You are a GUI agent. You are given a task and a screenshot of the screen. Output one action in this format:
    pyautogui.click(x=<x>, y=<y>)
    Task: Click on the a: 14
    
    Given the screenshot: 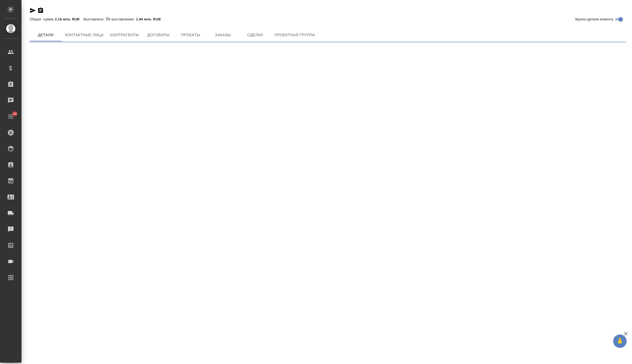 What is the action you would take?
    pyautogui.click(x=11, y=117)
    